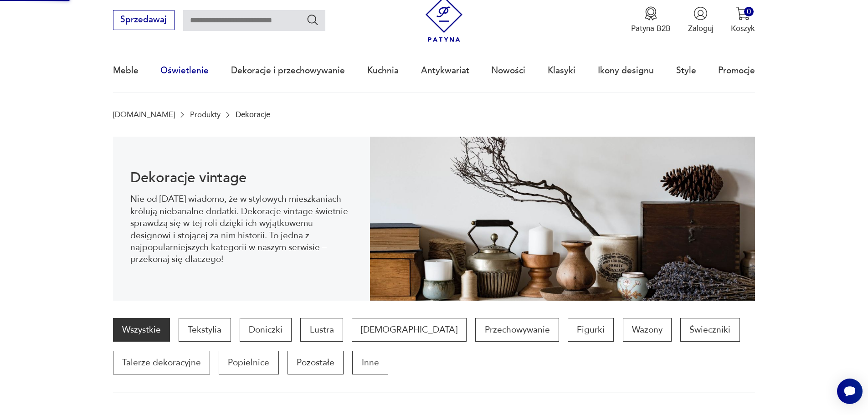 Image resolution: width=868 pixels, height=415 pixels. Describe the element at coordinates (651, 20) in the screenshot. I see `button: Patyna B2B` at that location.